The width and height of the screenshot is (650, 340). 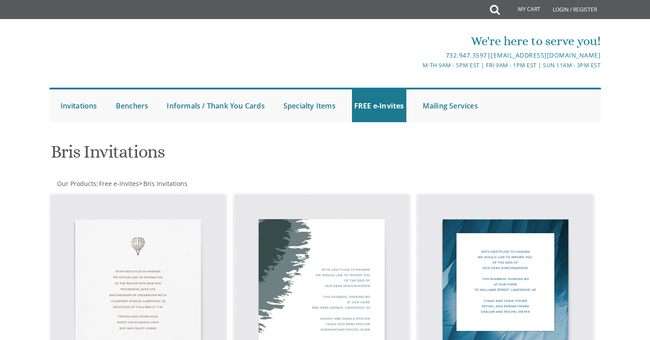 What do you see at coordinates (119, 183) in the screenshot?
I see `a: Free e-Invites` at bounding box center [119, 183].